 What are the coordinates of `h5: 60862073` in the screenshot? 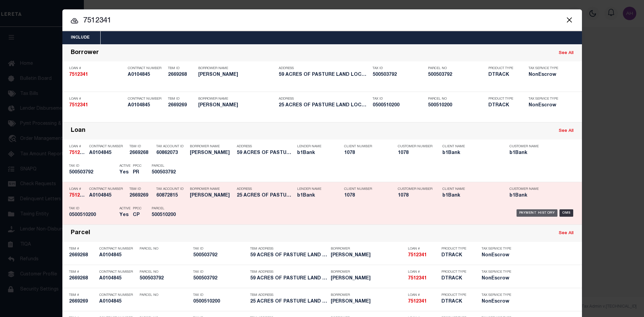 It's located at (171, 153).